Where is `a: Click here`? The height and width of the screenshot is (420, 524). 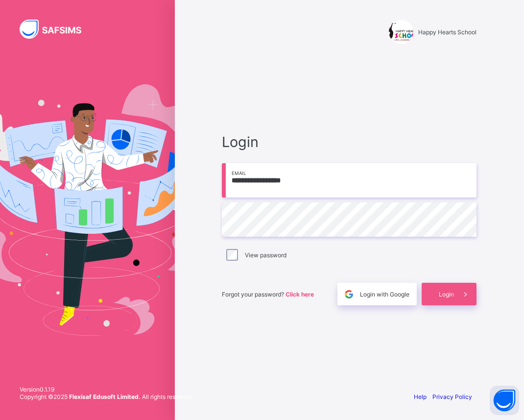
a: Click here is located at coordinates (300, 294).